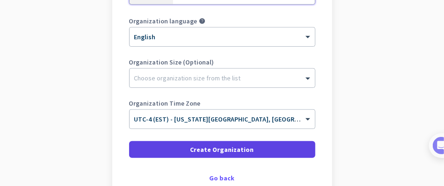 The image size is (444, 186). What do you see at coordinates (222, 150) in the screenshot?
I see `span: Create Organization` at bounding box center [222, 150].